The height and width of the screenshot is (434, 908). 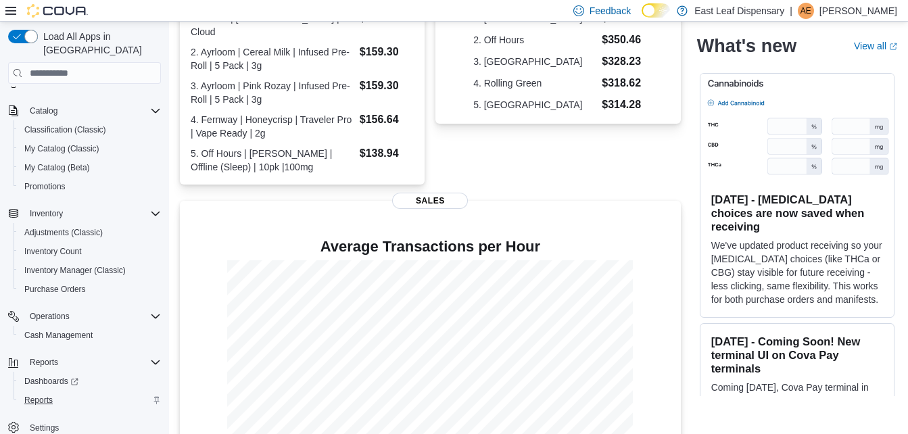 I want to click on h2: What's new, so click(x=746, y=46).